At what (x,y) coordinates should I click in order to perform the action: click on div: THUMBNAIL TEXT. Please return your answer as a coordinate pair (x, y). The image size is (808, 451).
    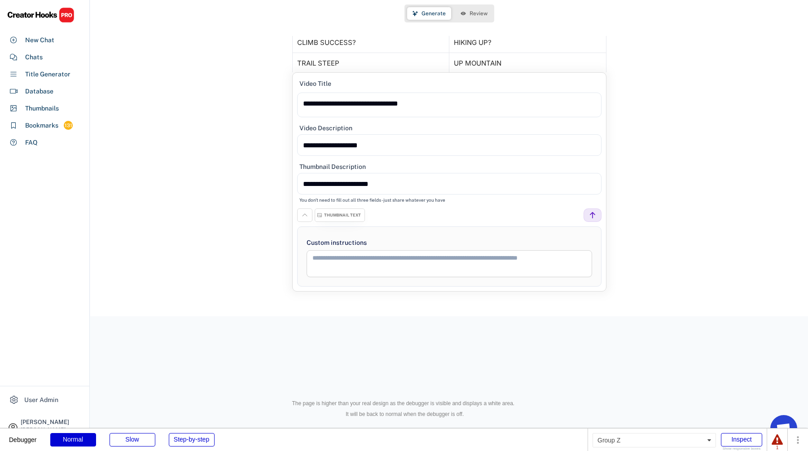
    Looking at the image, I should click on (343, 215).